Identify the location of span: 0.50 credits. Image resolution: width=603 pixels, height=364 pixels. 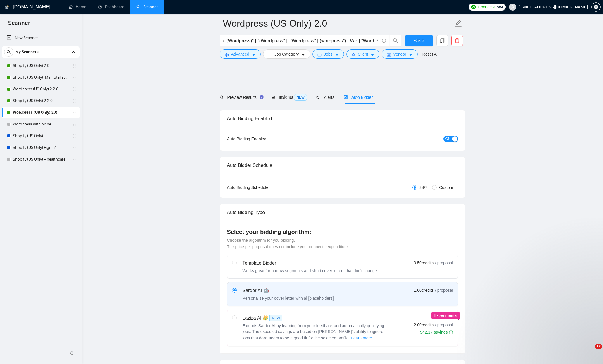
(424, 263).